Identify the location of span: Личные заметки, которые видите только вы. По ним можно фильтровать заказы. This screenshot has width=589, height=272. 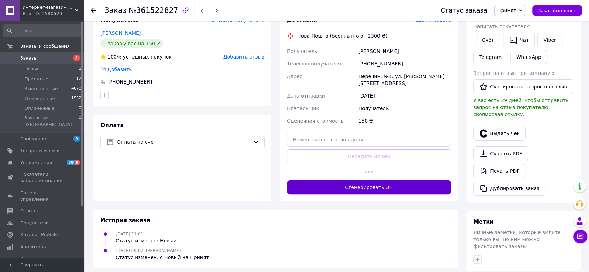
(517, 239).